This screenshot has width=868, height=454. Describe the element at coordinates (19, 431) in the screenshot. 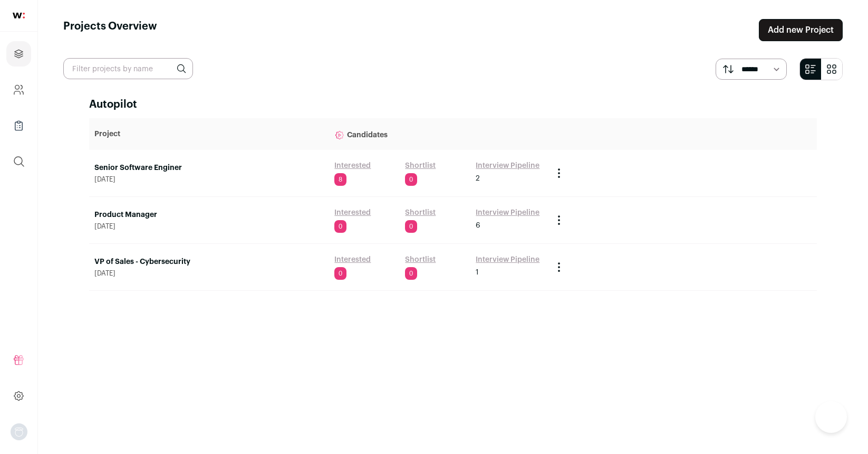

I see `button: Open dropdown` at that location.